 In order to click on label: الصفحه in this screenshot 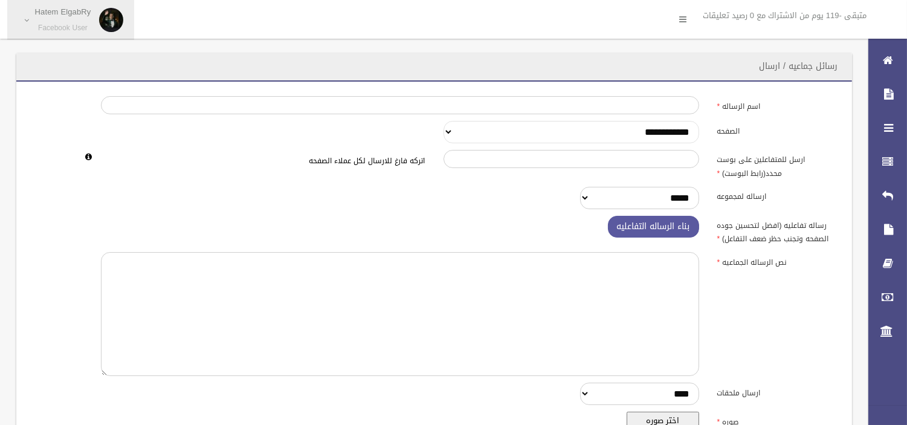, I will do `click(776, 129)`.